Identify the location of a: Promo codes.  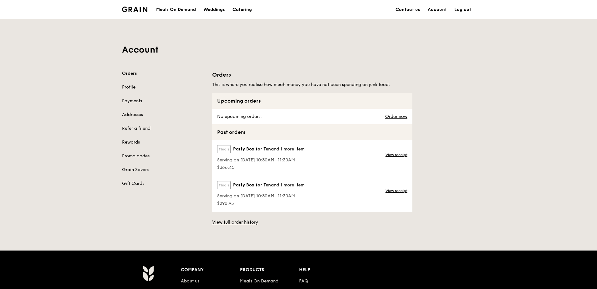
(163, 156).